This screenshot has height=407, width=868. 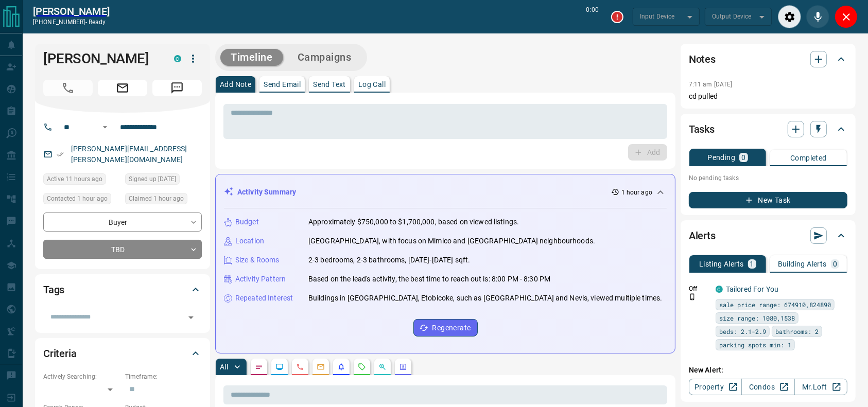 What do you see at coordinates (755, 345) in the screenshot?
I see `span: parking spots min: 1` at bounding box center [755, 345].